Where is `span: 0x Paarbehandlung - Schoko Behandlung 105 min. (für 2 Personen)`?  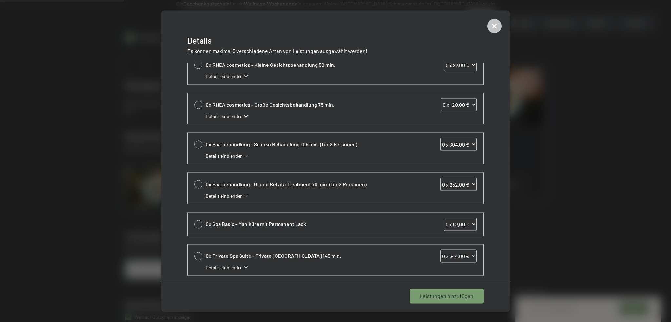 span: 0x Paarbehandlung - Schoko Behandlung 105 min. (für 2 Personen) is located at coordinates (307, 144).